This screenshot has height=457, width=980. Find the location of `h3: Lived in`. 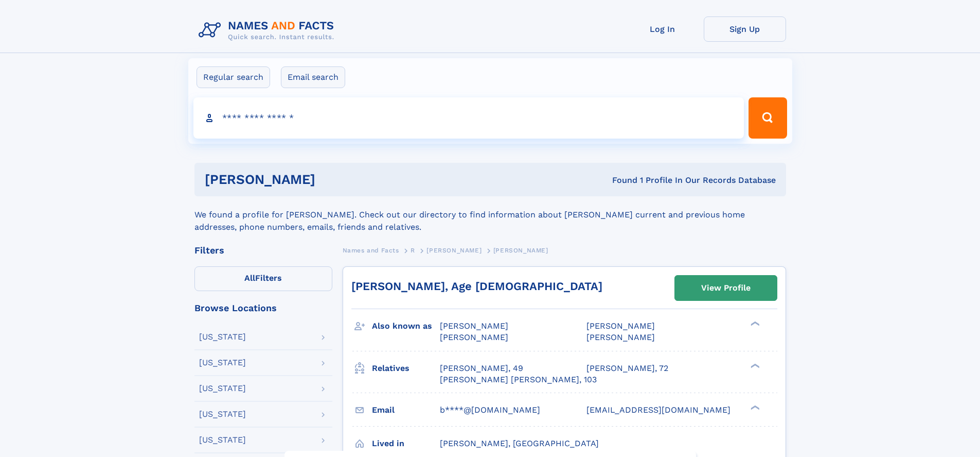

h3: Lived in is located at coordinates (406, 443).